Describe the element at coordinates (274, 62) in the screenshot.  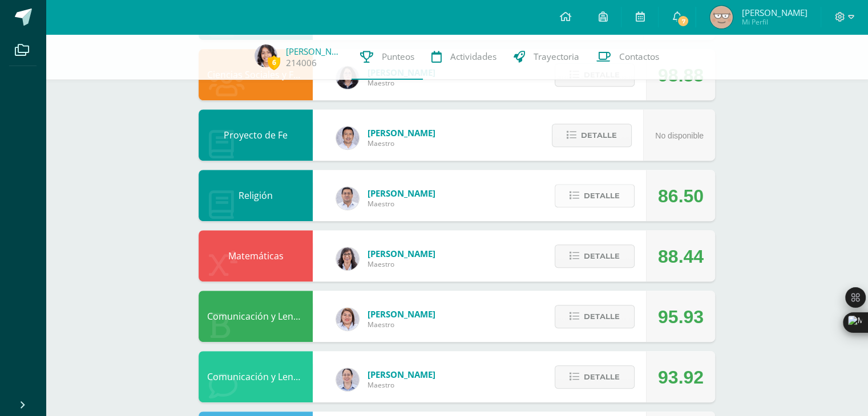
I see `span: 6` at that location.